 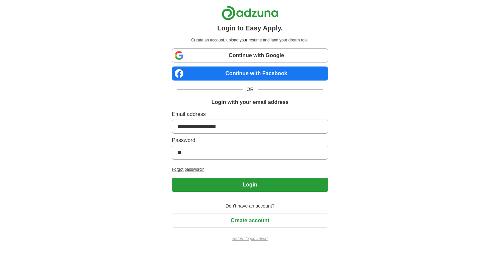 I want to click on h1: Login to Easy Apply., so click(x=250, y=28).